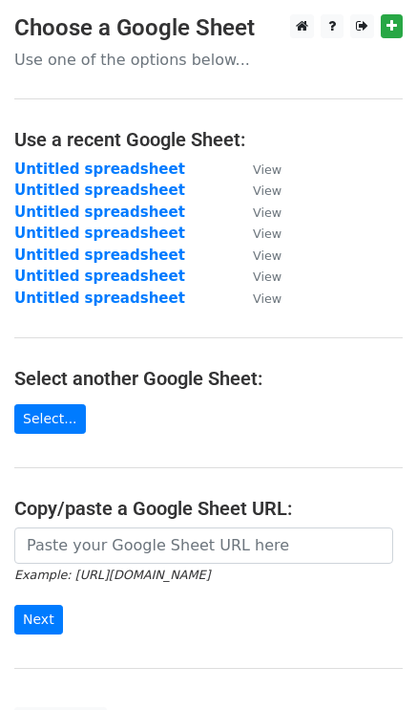 The width and height of the screenshot is (417, 710). Describe the element at coordinates (208, 139) in the screenshot. I see `h4: Use a recent Google Sheet:` at that location.